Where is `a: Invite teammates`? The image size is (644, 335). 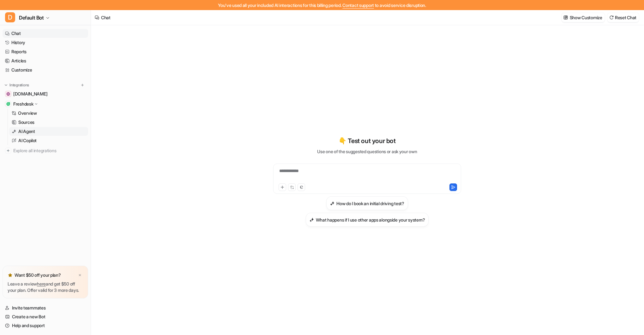
a: Invite teammates is located at coordinates (45, 309).